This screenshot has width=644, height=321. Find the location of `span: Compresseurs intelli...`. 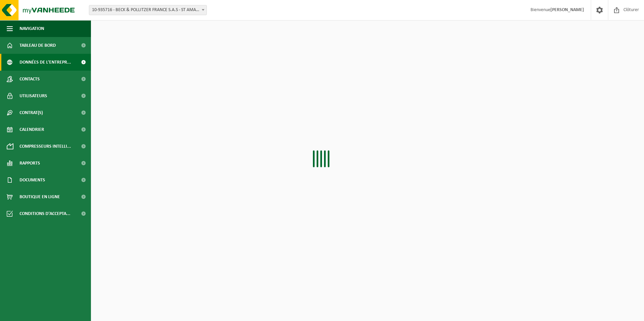

span: Compresseurs intelli... is located at coordinates (45, 146).